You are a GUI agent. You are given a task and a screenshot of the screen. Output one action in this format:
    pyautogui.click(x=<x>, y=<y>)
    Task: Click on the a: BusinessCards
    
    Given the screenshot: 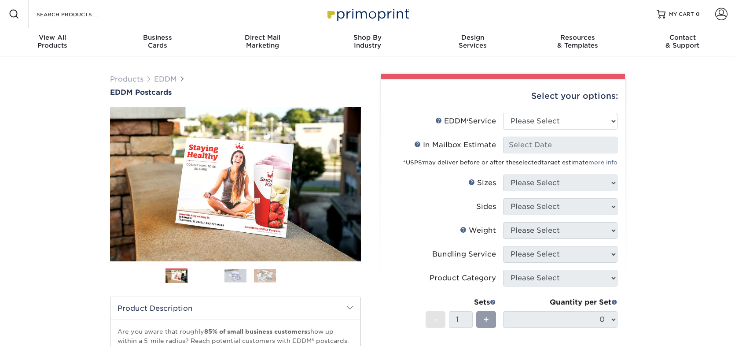 What is the action you would take?
    pyautogui.click(x=158, y=42)
    